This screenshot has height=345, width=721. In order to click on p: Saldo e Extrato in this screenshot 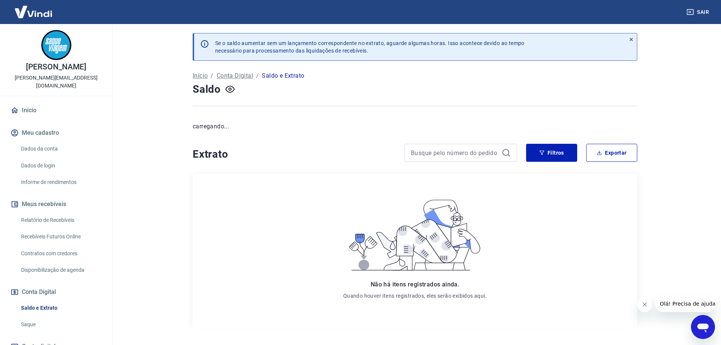, I will do `click(283, 76)`.